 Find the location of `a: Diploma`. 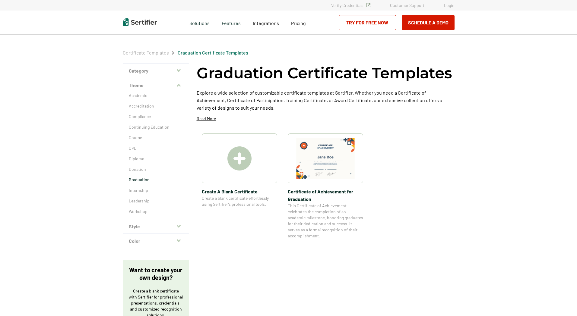

a: Diploma is located at coordinates (156, 159).